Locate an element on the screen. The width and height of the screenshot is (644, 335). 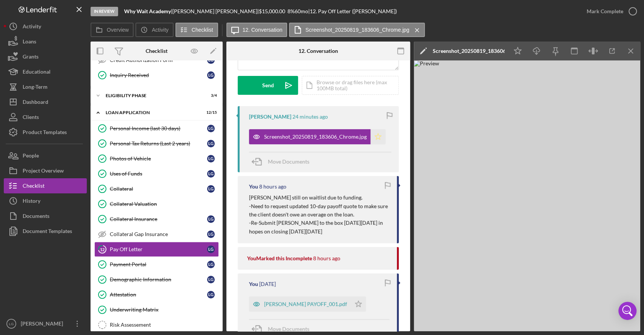
a: Document Templates is located at coordinates (45, 231).